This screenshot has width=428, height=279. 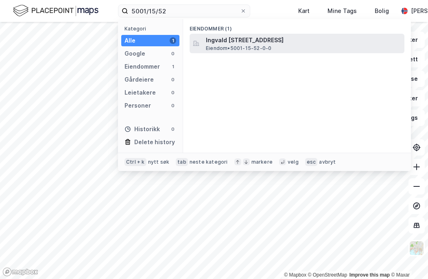 I want to click on div: neste kategori, so click(x=209, y=162).